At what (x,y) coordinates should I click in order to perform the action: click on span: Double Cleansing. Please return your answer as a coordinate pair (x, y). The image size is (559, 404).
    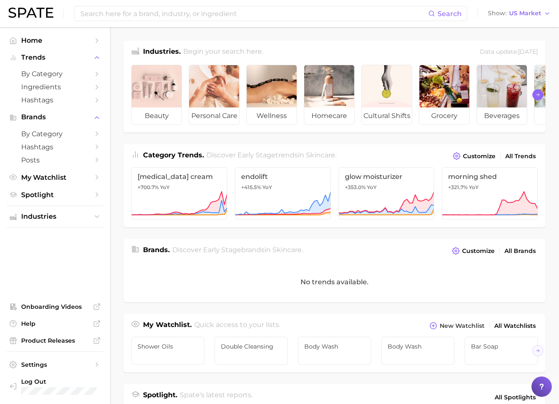
    Looking at the image, I should click on (251, 347).